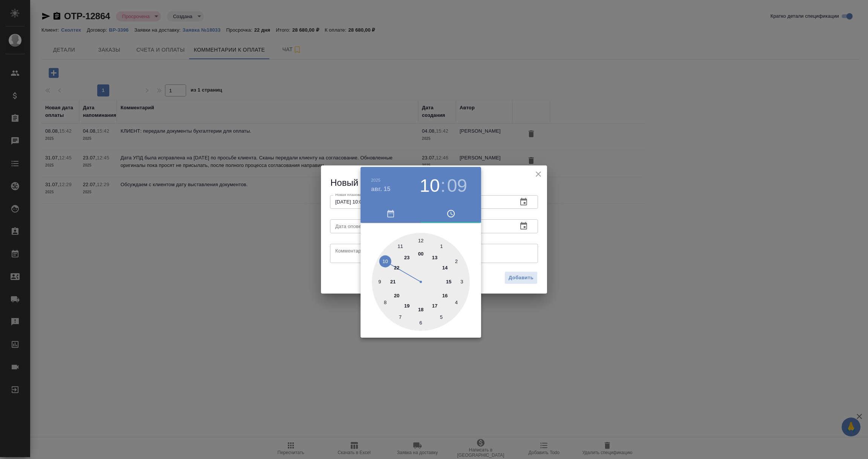 Image resolution: width=868 pixels, height=459 pixels. What do you see at coordinates (457, 186) in the screenshot?
I see `h3: 09` at bounding box center [457, 186].